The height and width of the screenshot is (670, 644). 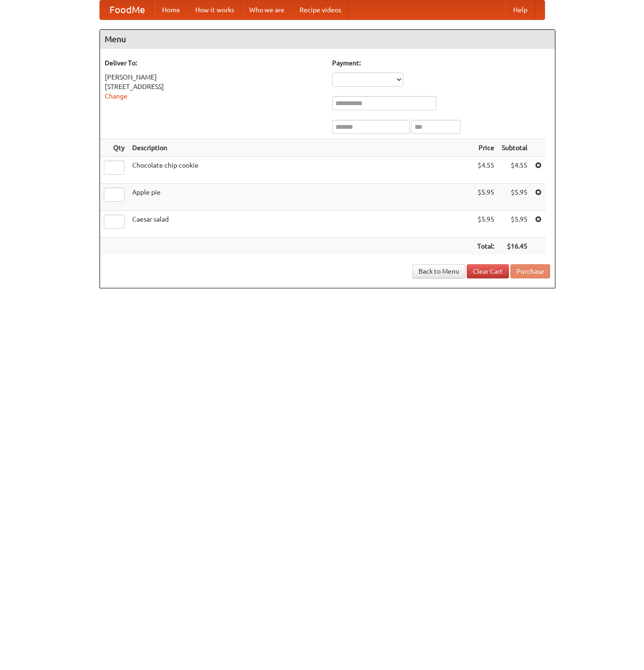 What do you see at coordinates (300, 197) in the screenshot?
I see `td: Apple pie` at bounding box center [300, 197].